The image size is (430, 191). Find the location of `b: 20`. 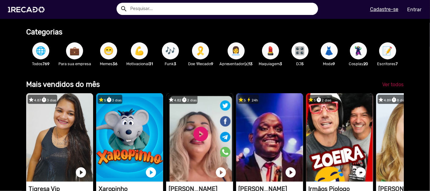

b: 20 is located at coordinates (366, 64).